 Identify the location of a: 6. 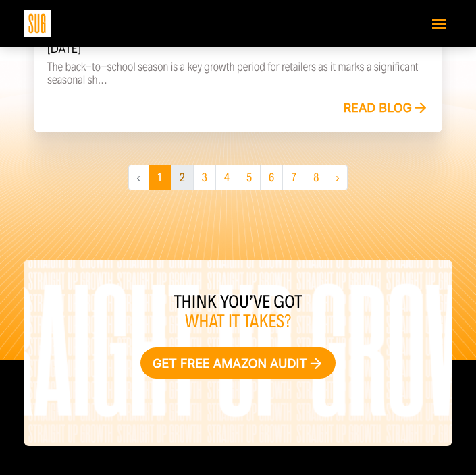
(271, 177).